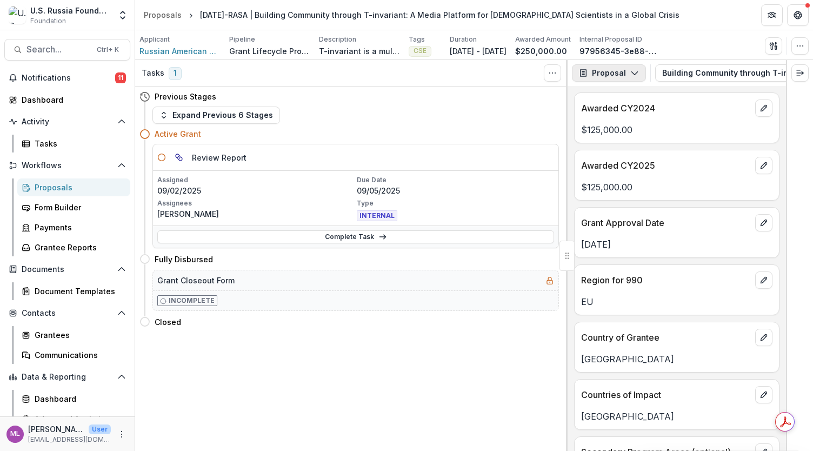 This screenshot has width=813, height=451. What do you see at coordinates (455, 190) in the screenshot?
I see `p: 09/05/2025` at bounding box center [455, 190].